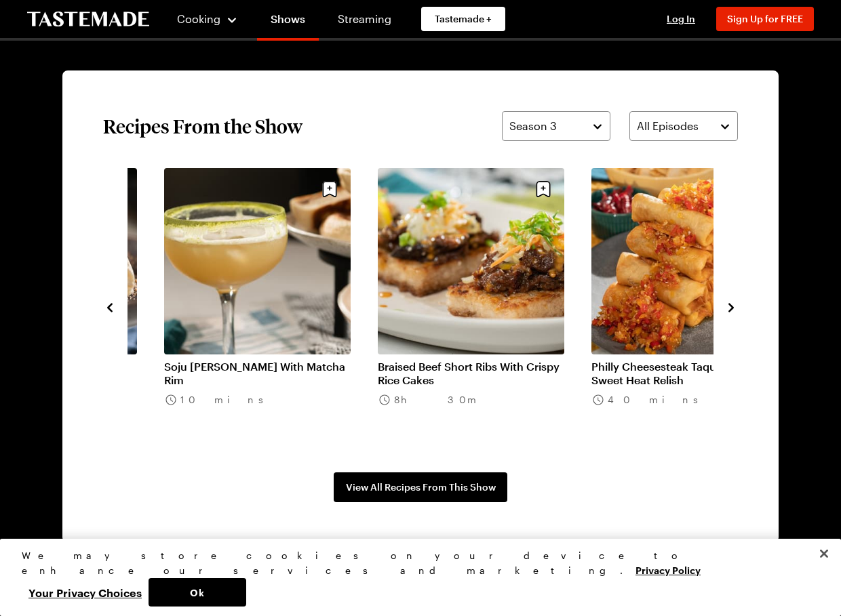  Describe the element at coordinates (420, 487) in the screenshot. I see `a: View All Recipes From This Show` at that location.